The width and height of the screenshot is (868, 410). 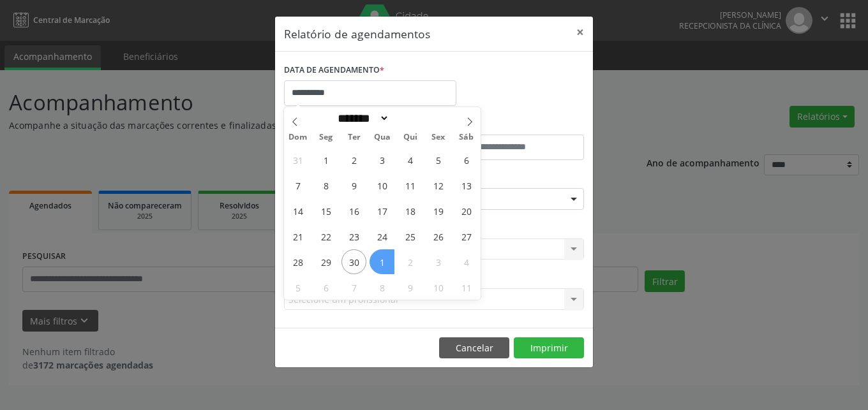 I want to click on span: Setembro 18, 2025, so click(x=410, y=210).